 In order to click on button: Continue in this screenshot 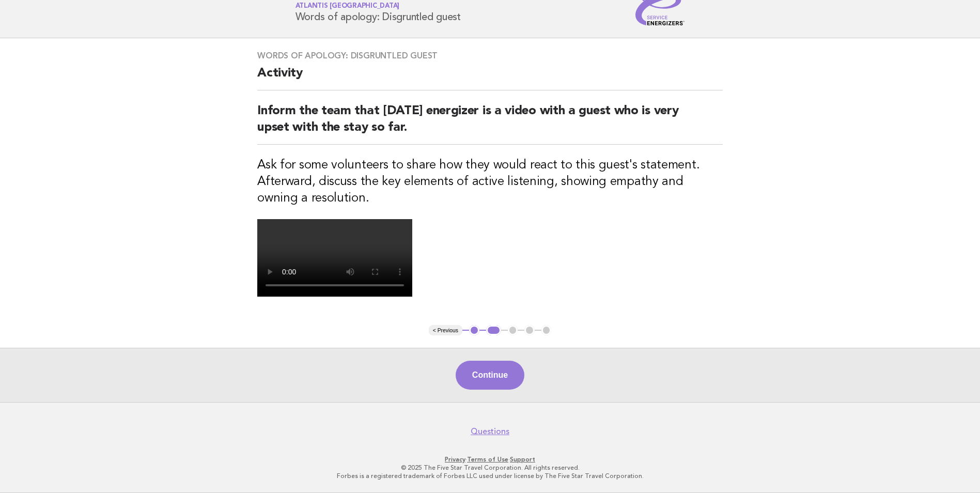, I will do `click(490, 375)`.